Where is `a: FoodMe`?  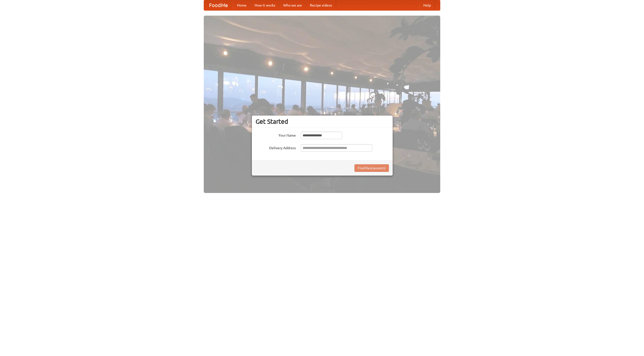 a: FoodMe is located at coordinates (218, 5).